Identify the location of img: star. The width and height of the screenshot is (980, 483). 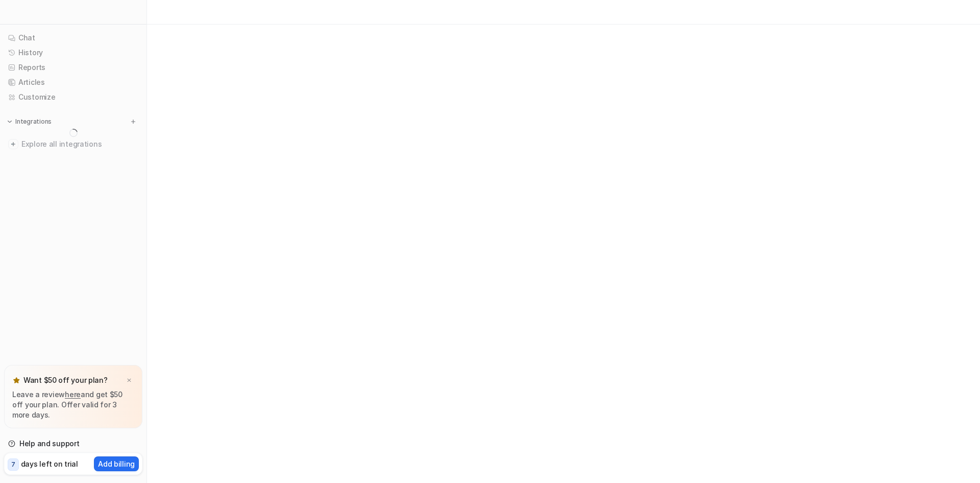
(17, 380).